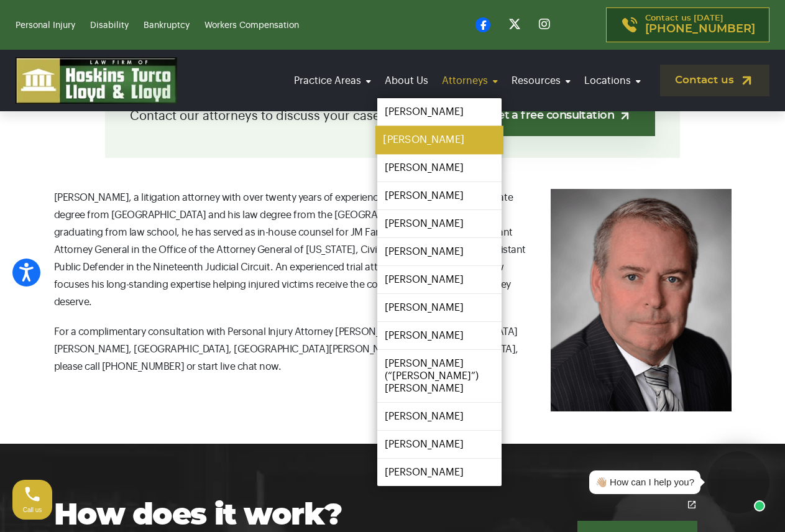  I want to click on a: Bankruptcy, so click(166, 26).